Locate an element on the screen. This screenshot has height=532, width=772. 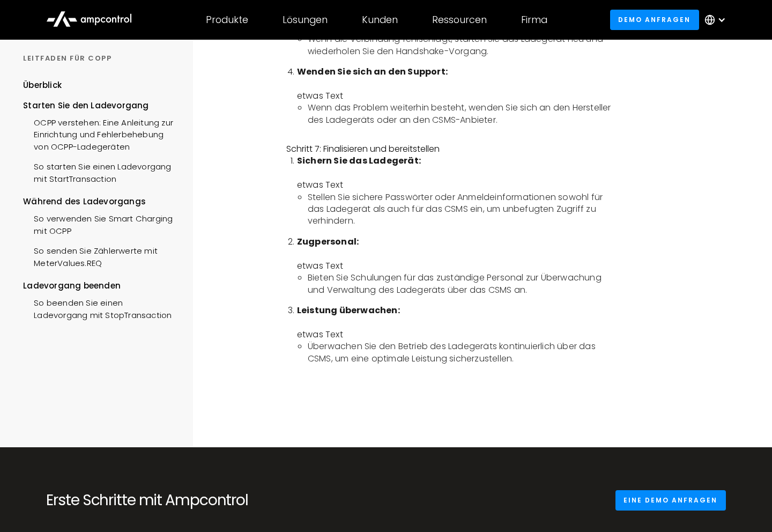
strong: Zugpersonal: is located at coordinates (327, 241).